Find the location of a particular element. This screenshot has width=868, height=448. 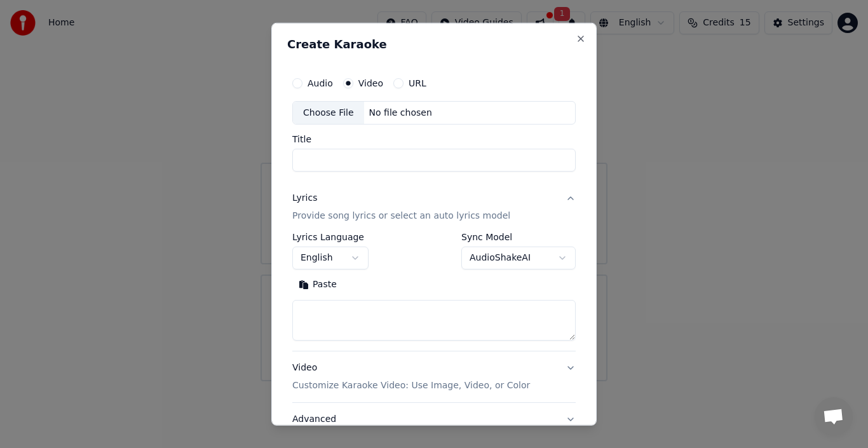

button: Advanced is located at coordinates (434, 419).